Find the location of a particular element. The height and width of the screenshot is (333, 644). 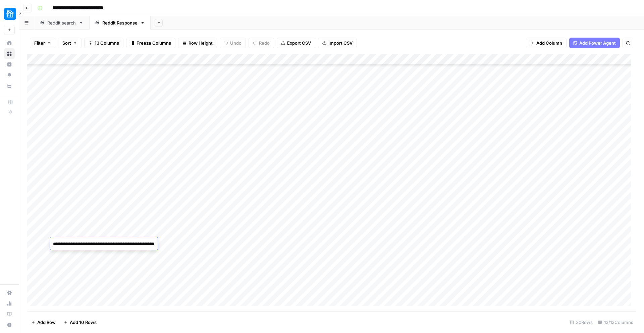

a: Browse is located at coordinates (10, 54).